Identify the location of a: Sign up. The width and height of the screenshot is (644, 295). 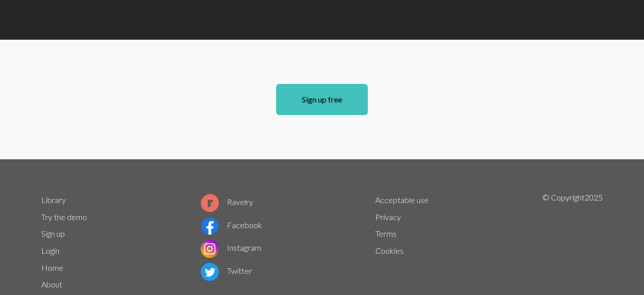
(53, 233).